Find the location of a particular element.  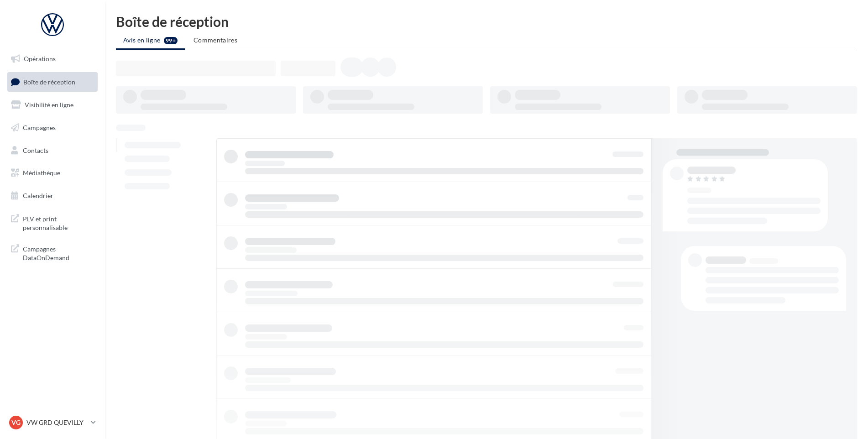

a: Opérations is located at coordinates (52, 59).